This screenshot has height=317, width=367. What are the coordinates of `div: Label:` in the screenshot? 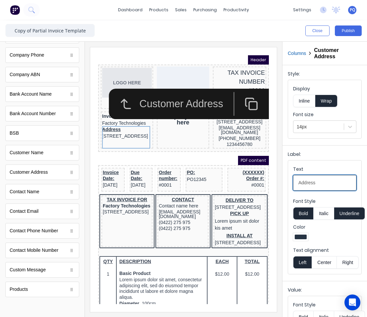 It's located at (324, 156).